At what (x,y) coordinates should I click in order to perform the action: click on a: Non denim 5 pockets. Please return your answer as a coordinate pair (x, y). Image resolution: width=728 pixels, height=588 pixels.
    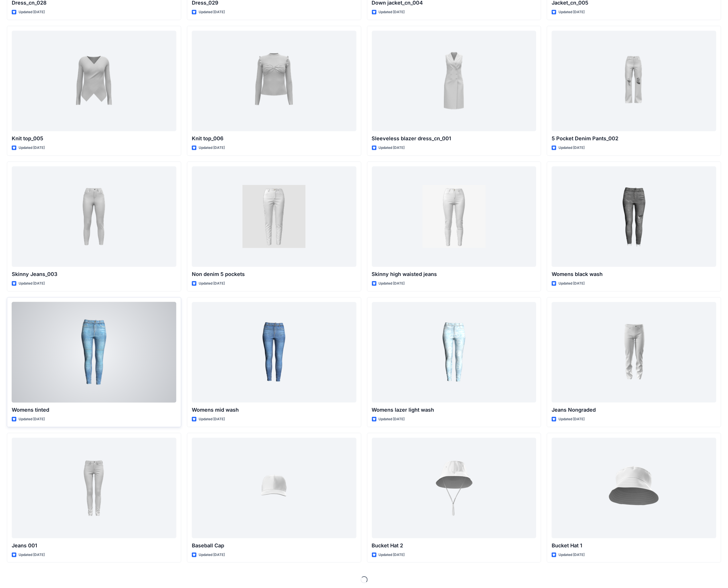
    Looking at the image, I should click on (274, 216).